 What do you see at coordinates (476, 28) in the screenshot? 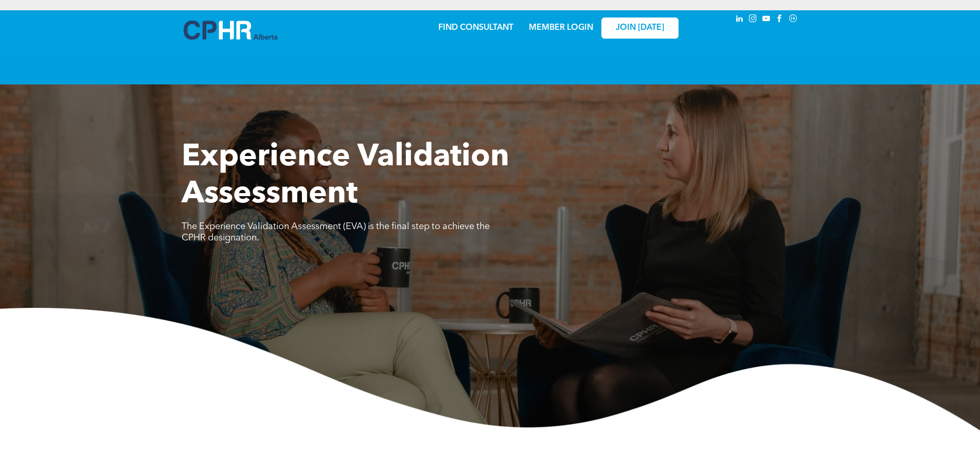
I see `a: FIND CONSULTANT` at bounding box center [476, 28].